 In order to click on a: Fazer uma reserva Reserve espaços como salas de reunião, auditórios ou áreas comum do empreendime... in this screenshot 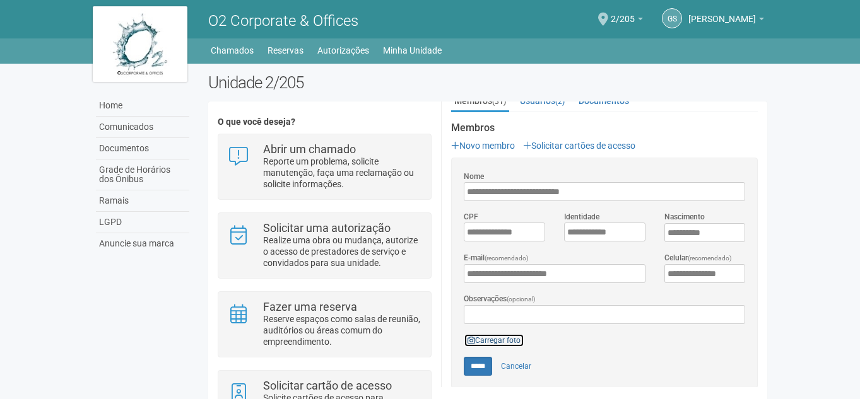, I will do `click(324, 324)`.